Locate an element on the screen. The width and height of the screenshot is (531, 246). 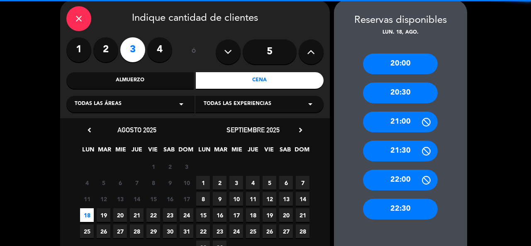
label: 4 is located at coordinates (160, 50).